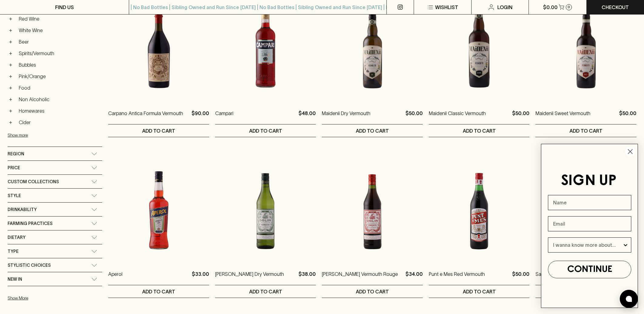 The image size is (644, 314). I want to click on a: Maidenii Classic Vermouth, so click(457, 117).